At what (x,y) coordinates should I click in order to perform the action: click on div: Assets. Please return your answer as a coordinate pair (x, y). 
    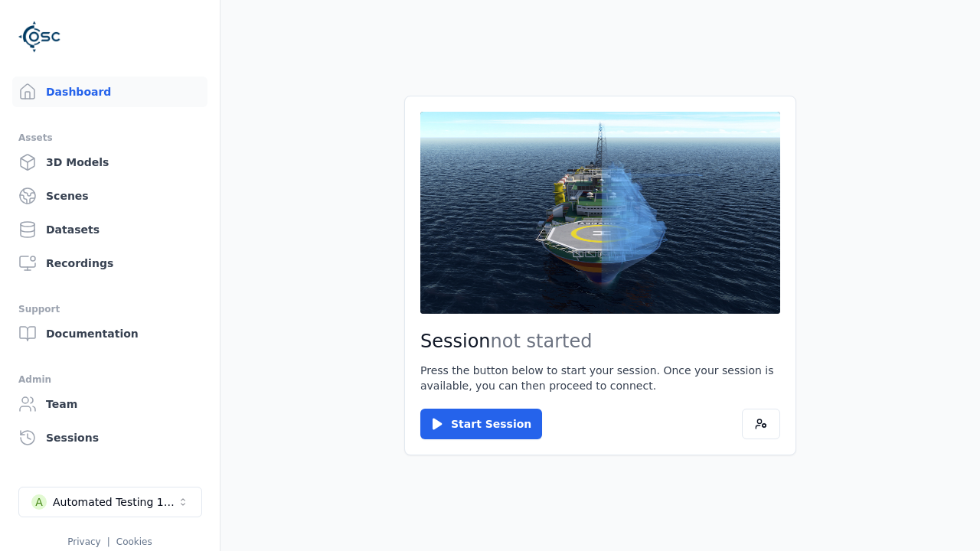
    Looking at the image, I should click on (110, 138).